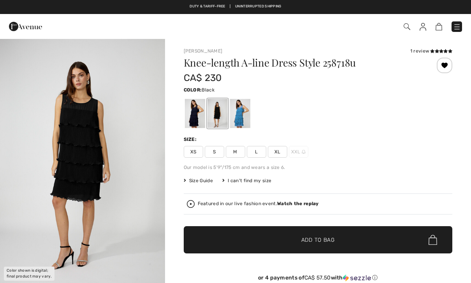 This screenshot has height=283, width=471. Describe the element at coordinates (191, 204) in the screenshot. I see `img: Watch the replay` at that location.